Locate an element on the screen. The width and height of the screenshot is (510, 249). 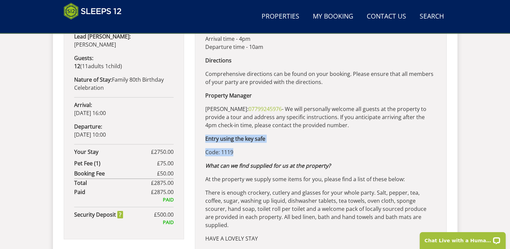
strong: Booking Fee is located at coordinates (116, 173).